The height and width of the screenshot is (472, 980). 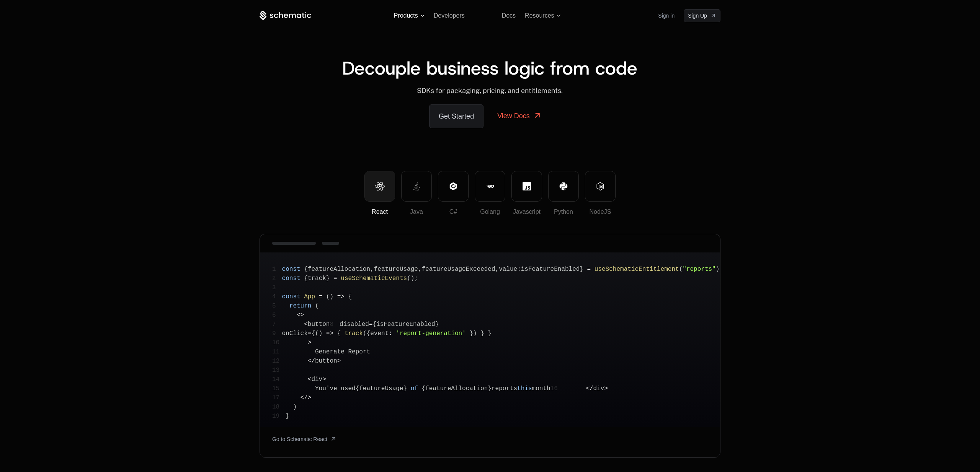 I want to click on span: You, so click(x=320, y=388).